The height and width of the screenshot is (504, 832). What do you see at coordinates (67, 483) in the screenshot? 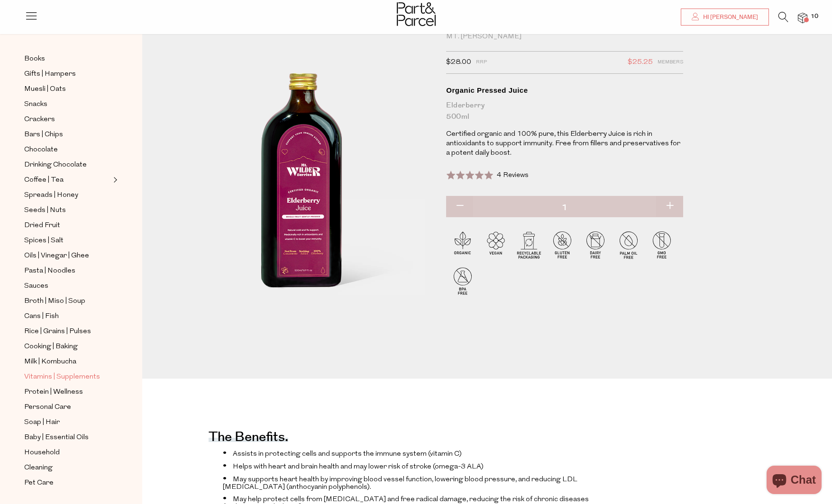
I see `a: Pet Care` at bounding box center [67, 483].